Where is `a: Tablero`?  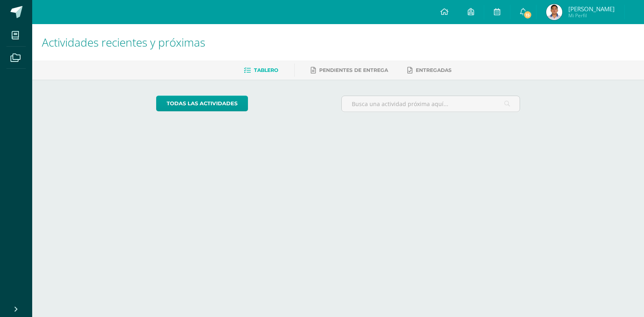 a: Tablero is located at coordinates (261, 70).